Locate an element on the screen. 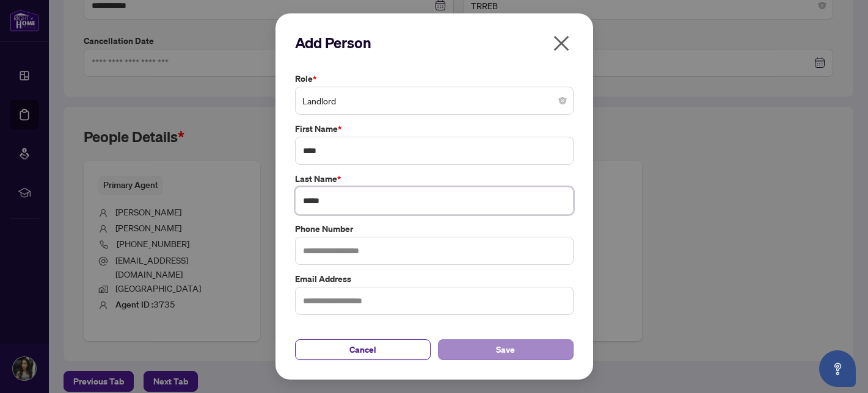 The height and width of the screenshot is (393, 868). button: Save is located at coordinates (506, 349).